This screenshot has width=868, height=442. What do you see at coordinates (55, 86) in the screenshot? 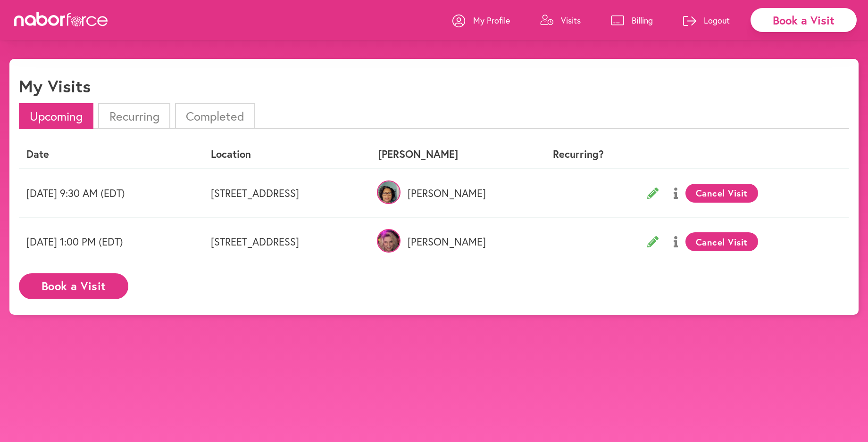
I see `h1: My Visits` at bounding box center [55, 86].